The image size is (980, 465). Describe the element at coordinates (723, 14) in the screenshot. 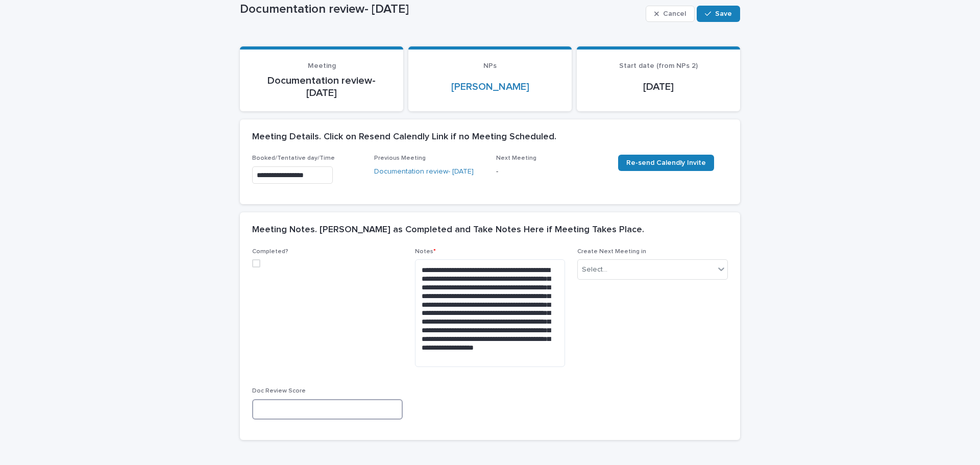

I see `span: Save` at that location.